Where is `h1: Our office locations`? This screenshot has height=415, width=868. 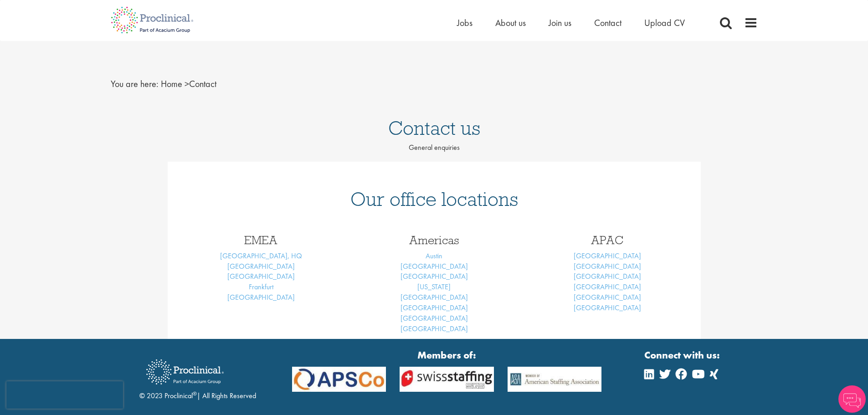
h1: Our office locations is located at coordinates (434, 199).